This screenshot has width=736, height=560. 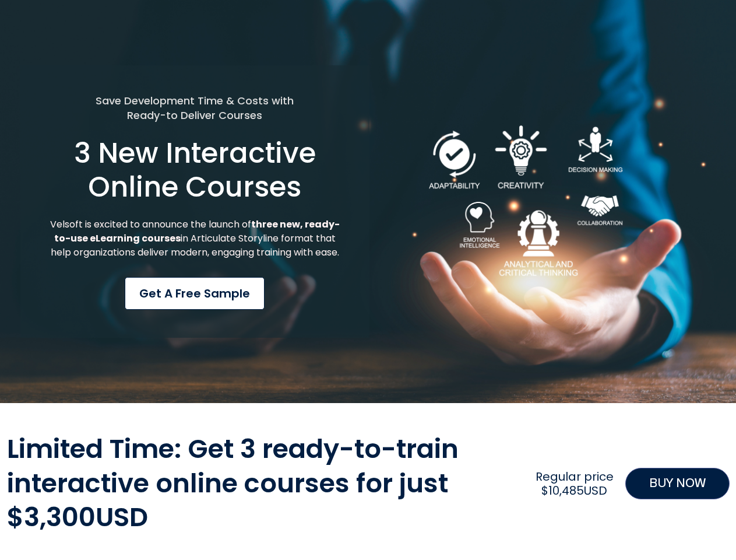 I want to click on a: BUY NOW, so click(x=677, y=484).